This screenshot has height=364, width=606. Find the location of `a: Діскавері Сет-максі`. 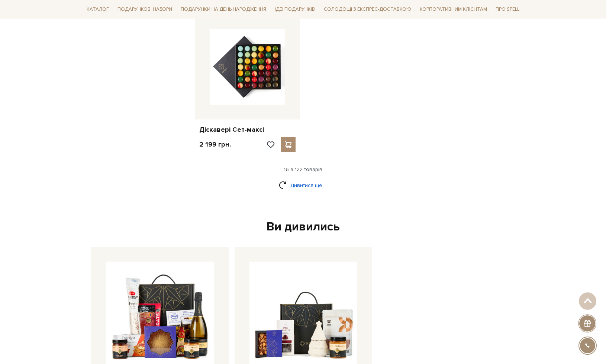

a: Діскавері Сет-максі is located at coordinates (247, 129).